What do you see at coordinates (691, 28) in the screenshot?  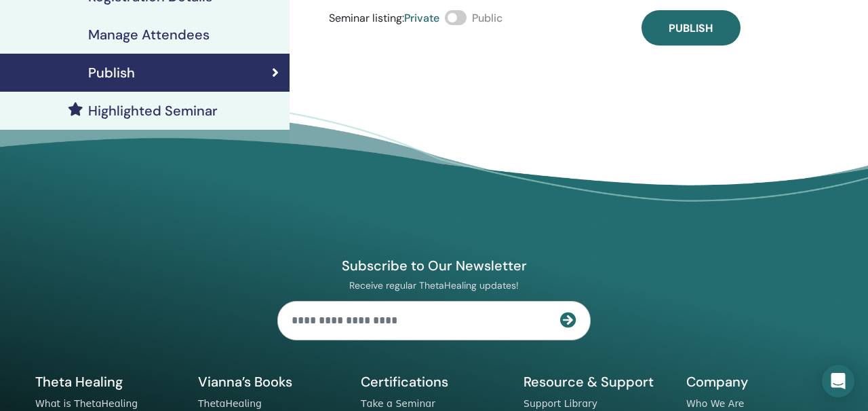 I see `button: Publish` at bounding box center [691, 28].